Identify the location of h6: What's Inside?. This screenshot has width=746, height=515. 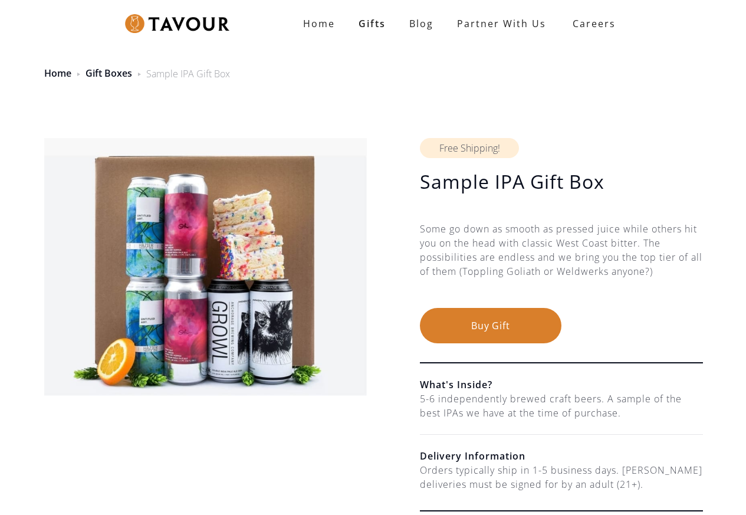
(561, 384).